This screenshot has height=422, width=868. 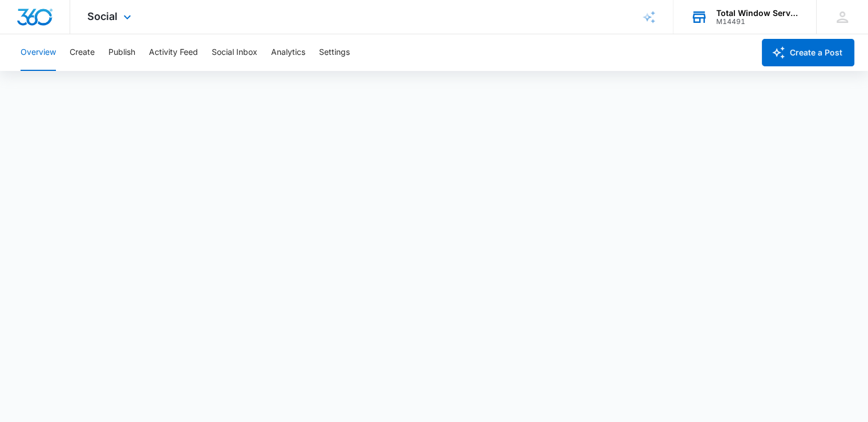 What do you see at coordinates (38, 52) in the screenshot?
I see `button: Overview` at bounding box center [38, 52].